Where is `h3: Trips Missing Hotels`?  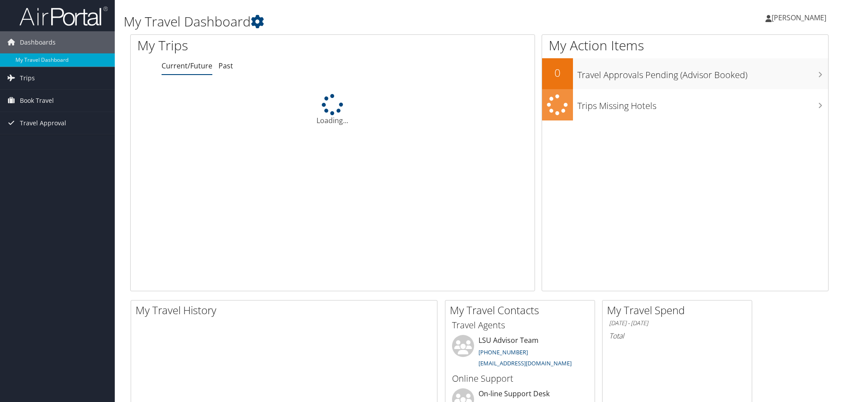 h3: Trips Missing Hotels is located at coordinates (703, 104).